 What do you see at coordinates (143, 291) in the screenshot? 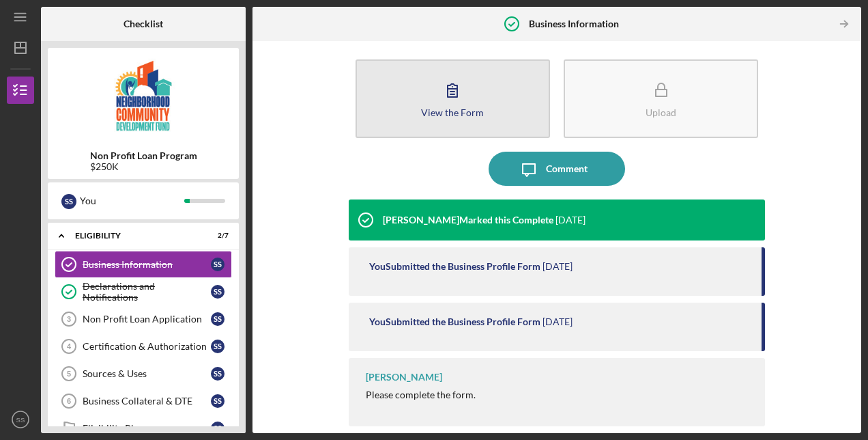
I see `a: Declarations and NotificationsSS` at bounding box center [143, 291].